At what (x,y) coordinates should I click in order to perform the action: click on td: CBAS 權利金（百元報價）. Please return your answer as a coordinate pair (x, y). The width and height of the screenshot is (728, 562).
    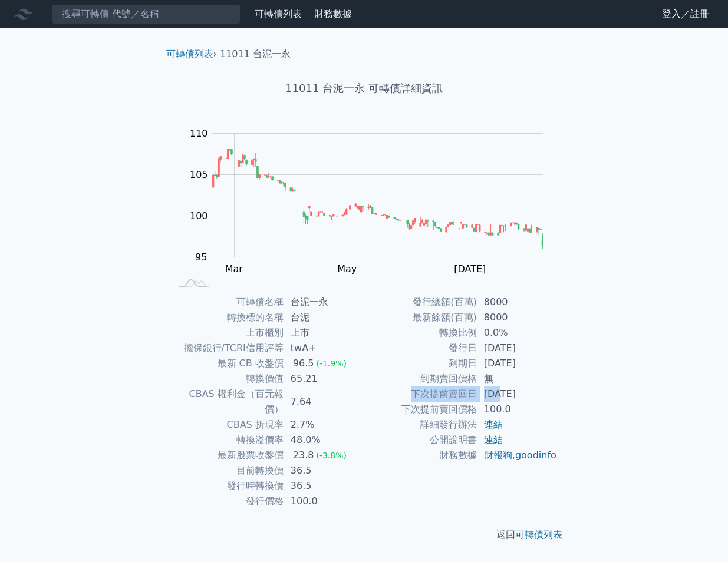
    Looking at the image, I should click on (227, 402).